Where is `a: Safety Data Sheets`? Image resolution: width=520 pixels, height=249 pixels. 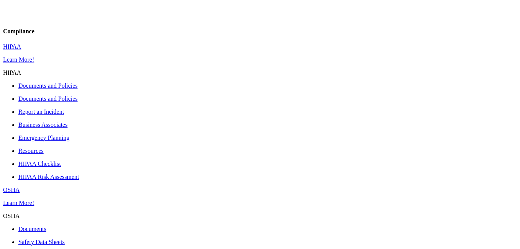 a: Safety Data Sheets is located at coordinates (268, 242).